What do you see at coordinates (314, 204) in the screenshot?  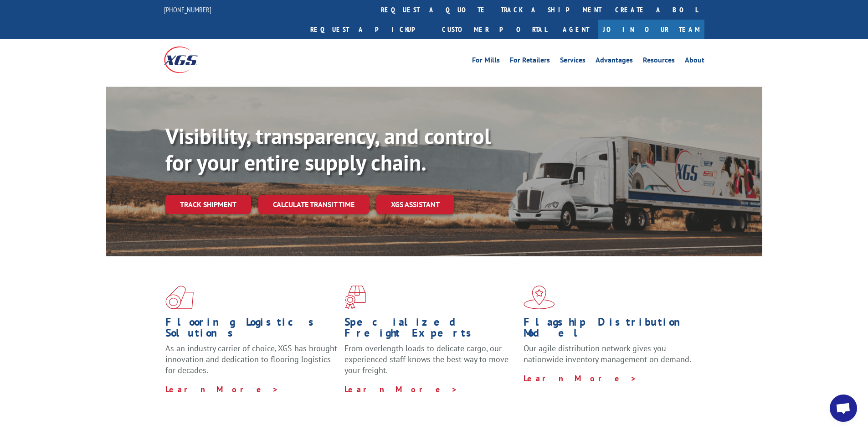 I see `a: Calculate transit time` at bounding box center [314, 204].